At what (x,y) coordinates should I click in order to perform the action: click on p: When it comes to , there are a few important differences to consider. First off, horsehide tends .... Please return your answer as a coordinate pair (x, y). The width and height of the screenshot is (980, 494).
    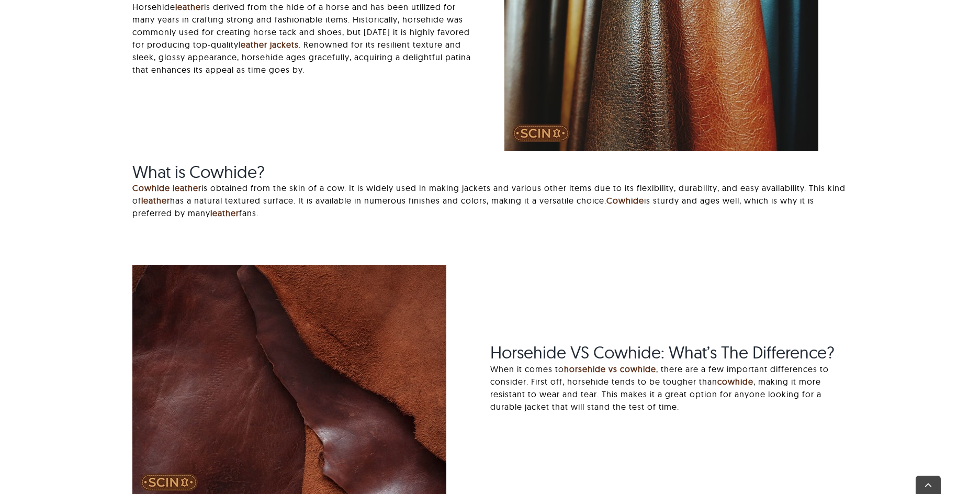
    Looking at the image, I should click on (669, 388).